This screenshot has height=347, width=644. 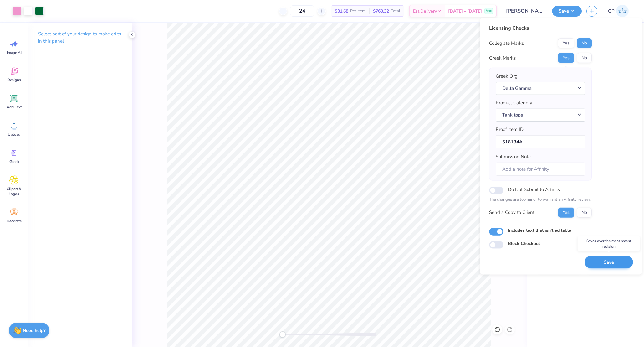 What do you see at coordinates (80, 37) in the screenshot?
I see `p: Select part of your design to make edits in this panel` at bounding box center [80, 37].